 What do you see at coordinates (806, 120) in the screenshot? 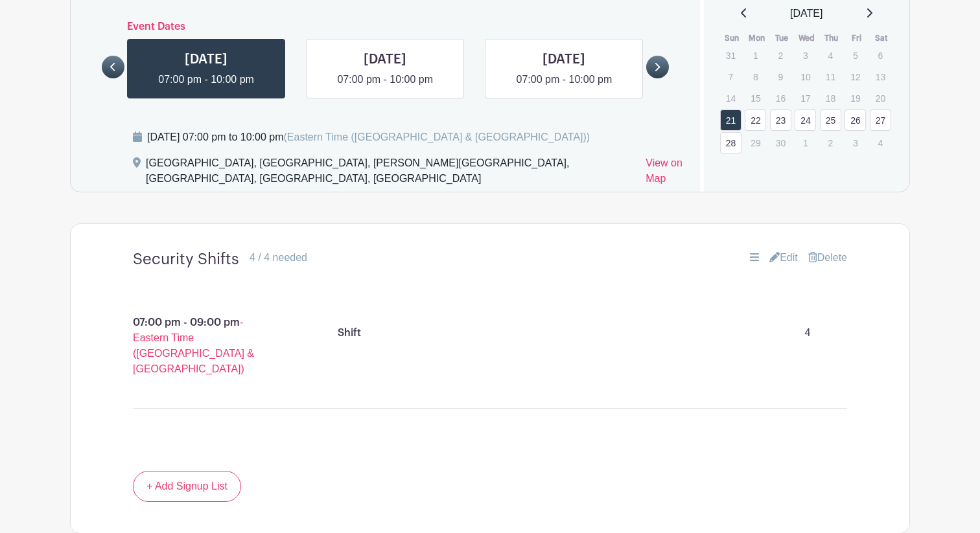
I see `a: 24` at bounding box center [806, 120].